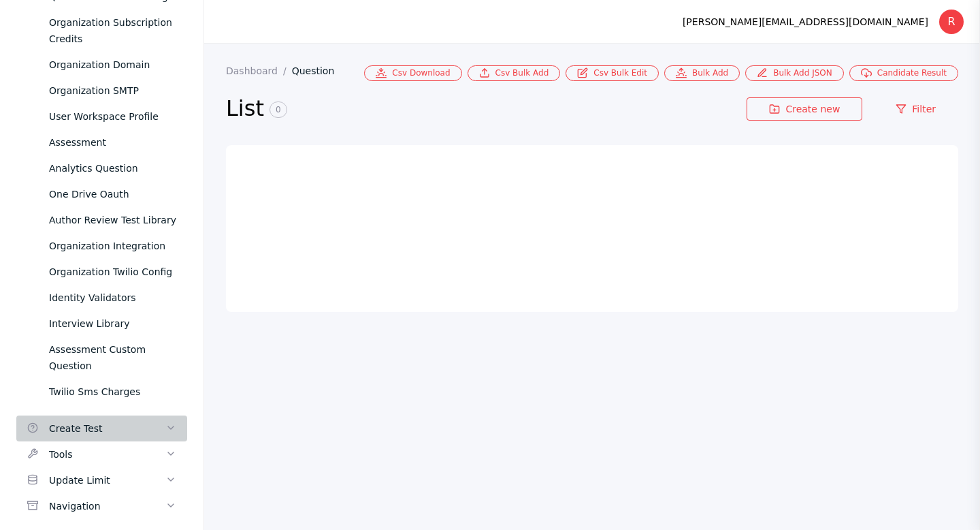  What do you see at coordinates (107, 506) in the screenshot?
I see `div: Navigation` at bounding box center [107, 506].